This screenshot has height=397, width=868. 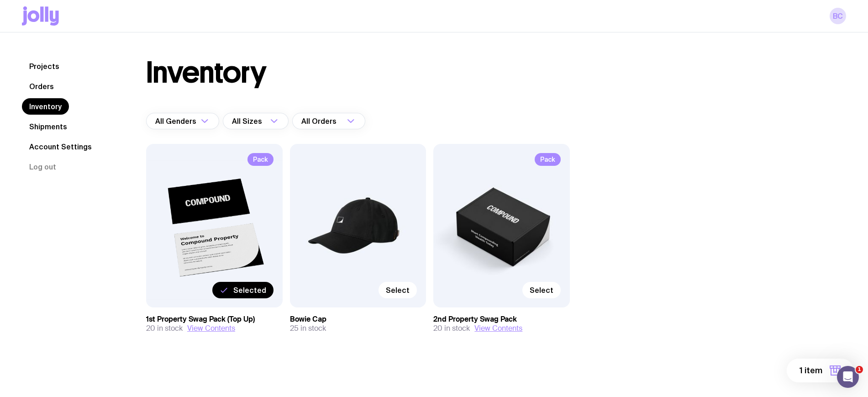 I want to click on button: Log out, so click(x=42, y=167).